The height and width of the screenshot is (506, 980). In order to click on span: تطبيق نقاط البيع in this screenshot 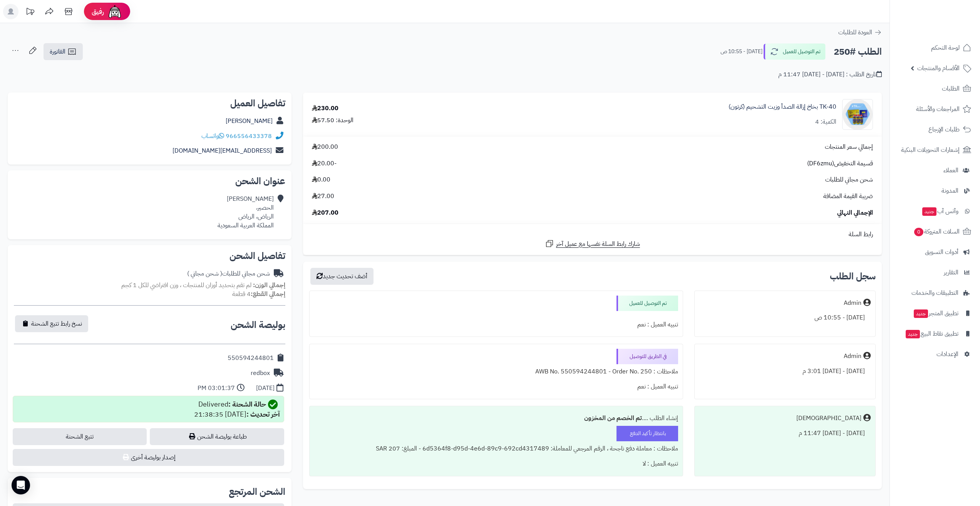, I will do `click(932, 334)`.